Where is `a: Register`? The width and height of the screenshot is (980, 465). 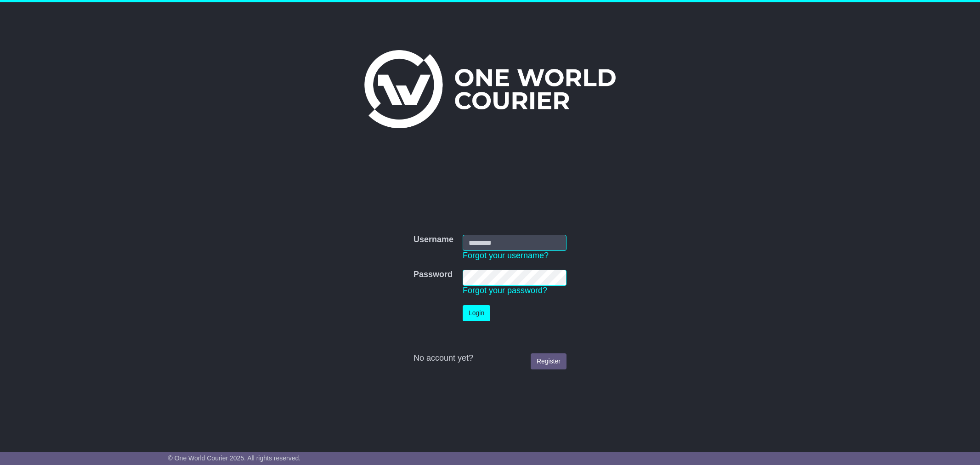 a: Register is located at coordinates (548, 361).